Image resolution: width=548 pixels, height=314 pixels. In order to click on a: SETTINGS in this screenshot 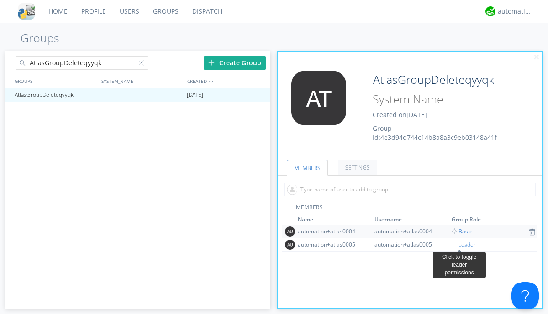, I will do `click(357, 167)`.